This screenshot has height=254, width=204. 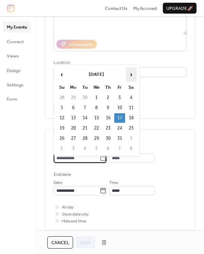 What do you see at coordinates (58, 183) in the screenshot?
I see `span: Date` at bounding box center [58, 183].